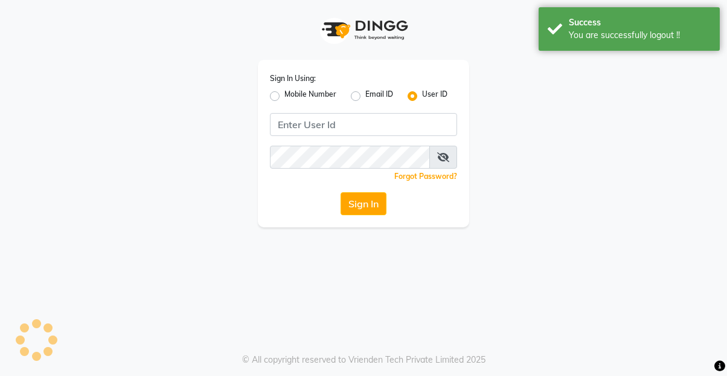 Image resolution: width=727 pixels, height=376 pixels. I want to click on label: User ID, so click(435, 96).